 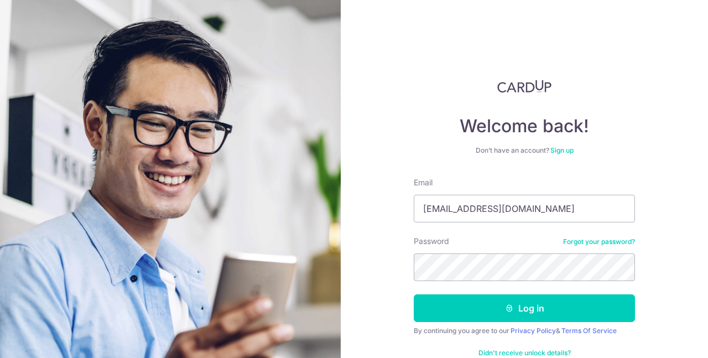 I want to click on input: Enter your Email, so click(x=525, y=209).